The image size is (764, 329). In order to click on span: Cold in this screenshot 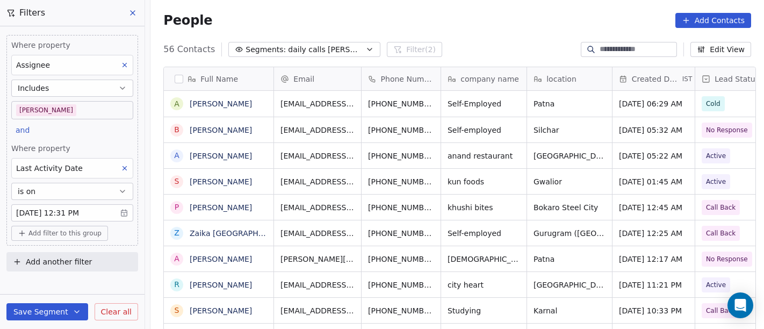, I will do `click(713, 104)`.